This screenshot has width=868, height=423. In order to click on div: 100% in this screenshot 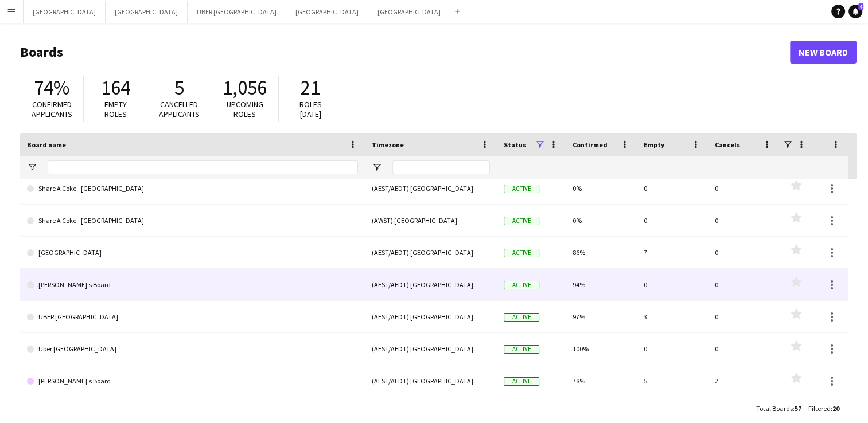, I will do `click(601, 348)`.